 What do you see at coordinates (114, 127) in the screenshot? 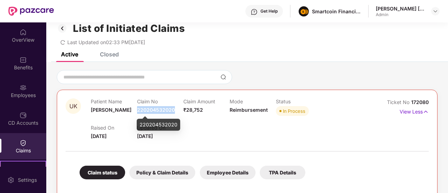
I see `p: Raised On` at bounding box center [114, 127].